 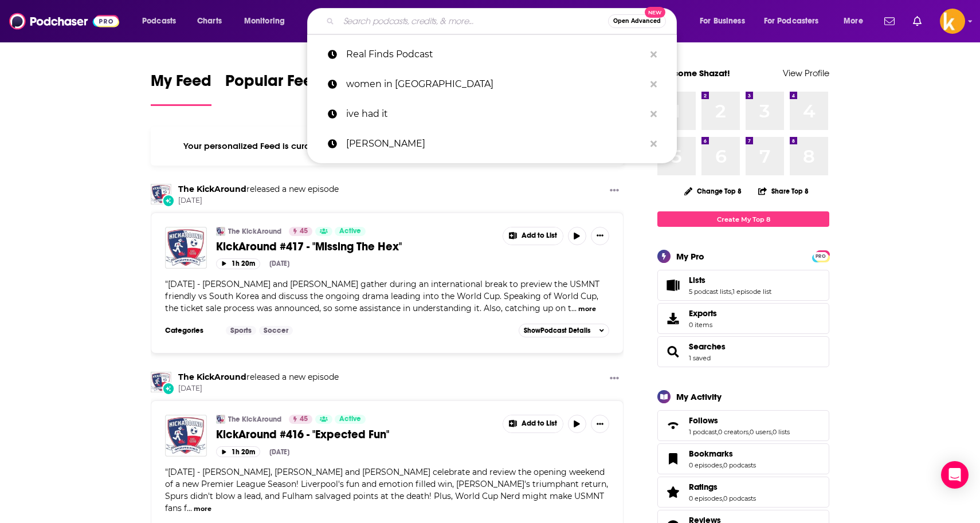 I want to click on a: 0 podcasts, so click(x=739, y=465).